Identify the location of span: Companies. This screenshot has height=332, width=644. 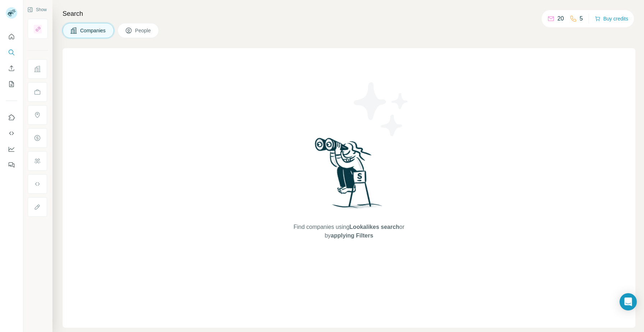
(93, 30).